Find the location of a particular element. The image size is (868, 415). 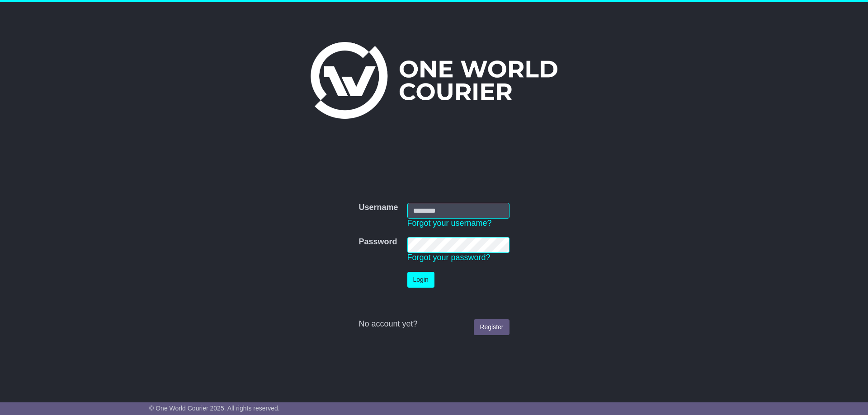

a: Forgot your username? is located at coordinates (449, 223).